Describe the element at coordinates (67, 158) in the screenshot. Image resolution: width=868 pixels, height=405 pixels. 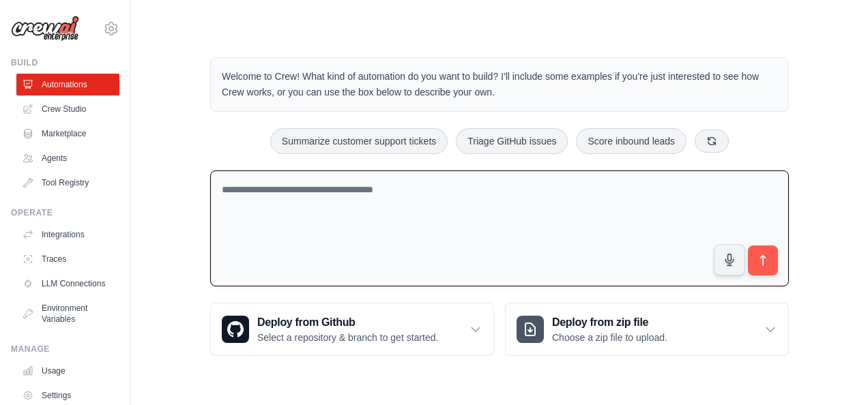
I see `a: Agents` at that location.